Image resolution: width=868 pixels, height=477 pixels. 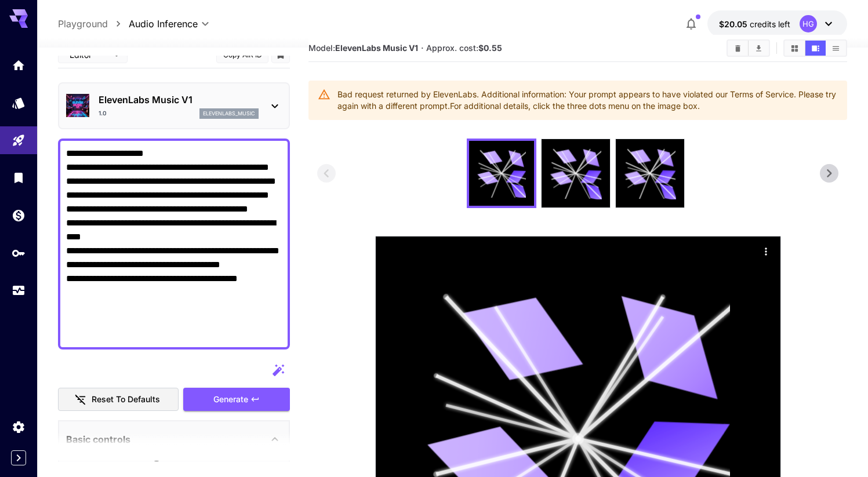 I want to click on button: $20.05HG, so click(x=777, y=24).